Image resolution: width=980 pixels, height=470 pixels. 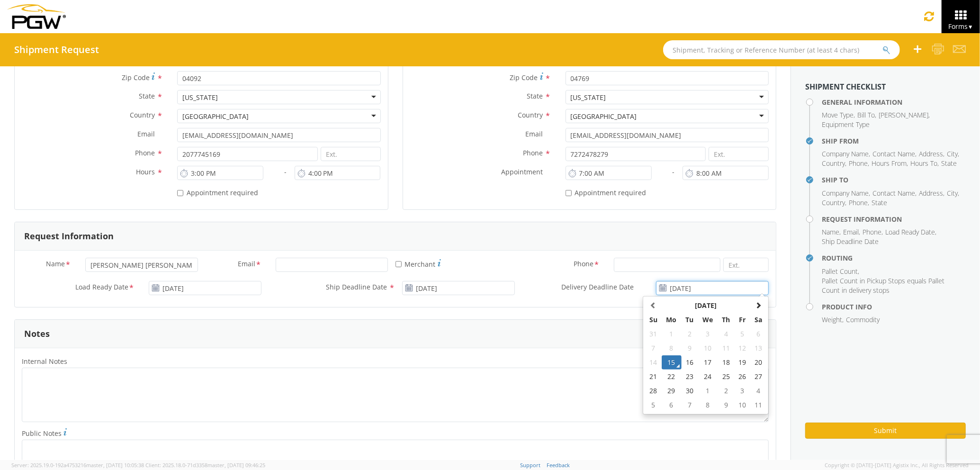 I want to click on span: Internal Notes, so click(x=45, y=361).